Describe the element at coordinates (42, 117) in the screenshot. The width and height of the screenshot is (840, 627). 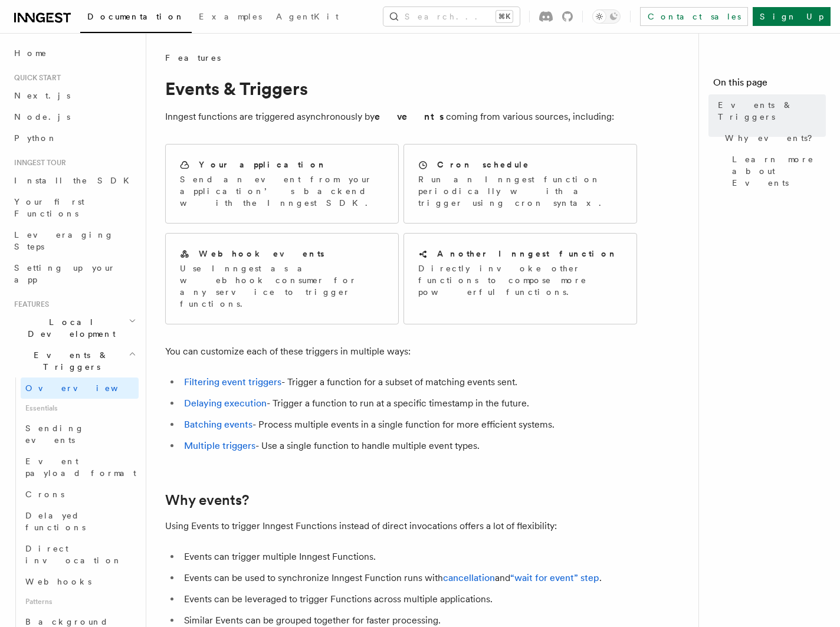
I see `span: Node.js` at that location.